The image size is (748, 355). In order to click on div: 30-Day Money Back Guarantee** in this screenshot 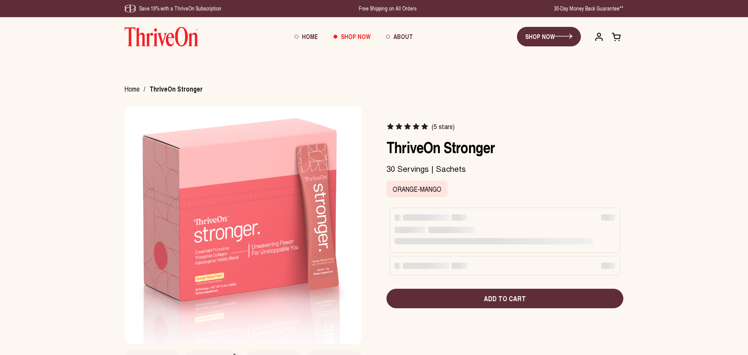, I will do `click(589, 9)`.